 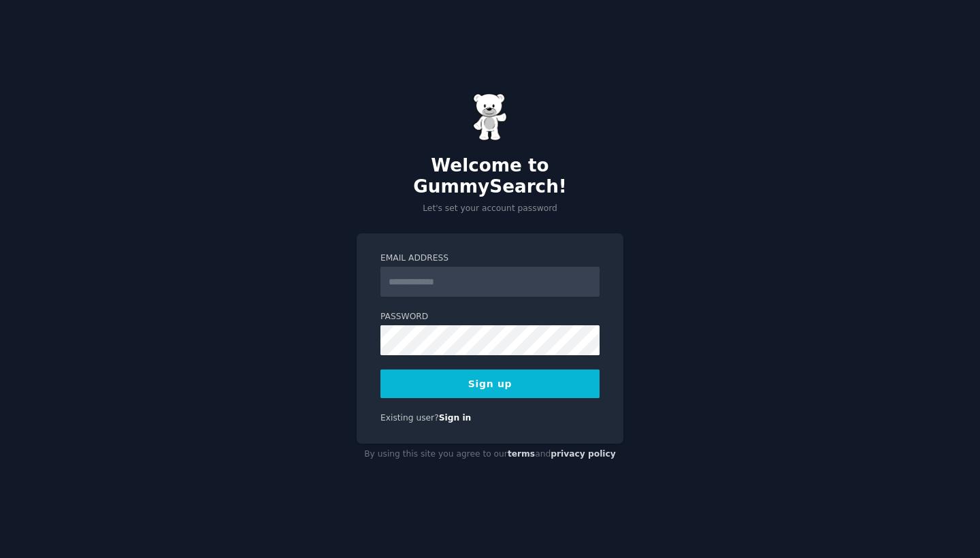 What do you see at coordinates (490, 455) in the screenshot?
I see `div: By using this site you agree to our and` at bounding box center [490, 455].